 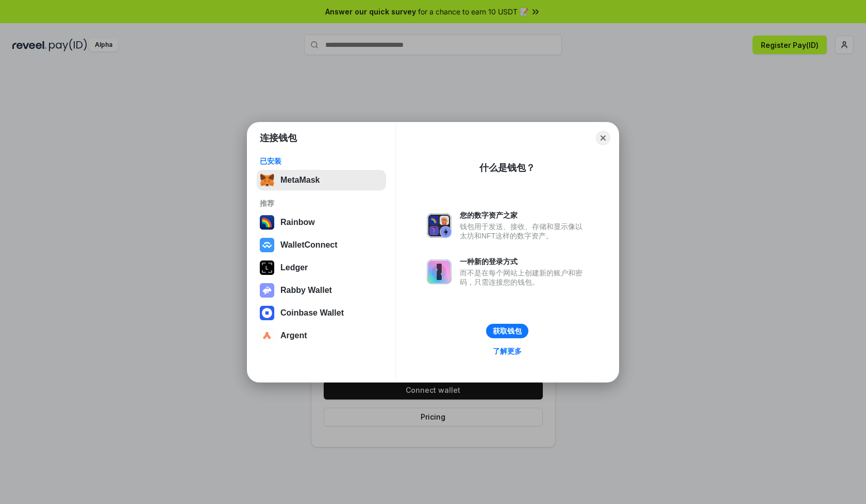 I want to click on div: 您的数字资产之家, so click(x=524, y=215).